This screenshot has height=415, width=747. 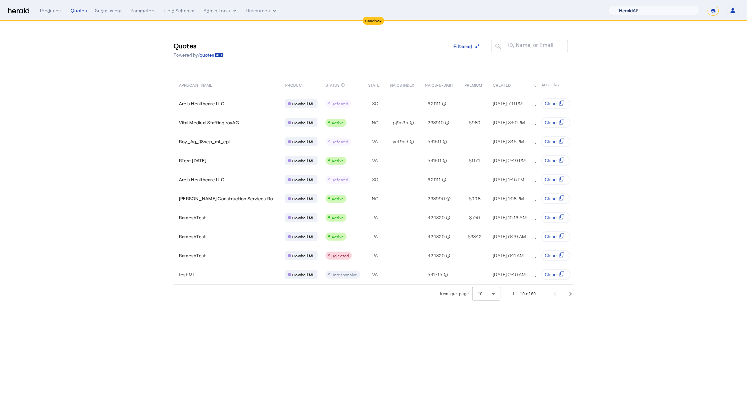 What do you see at coordinates (502, 85) in the screenshot?
I see `span: CREATED` at bounding box center [502, 85].